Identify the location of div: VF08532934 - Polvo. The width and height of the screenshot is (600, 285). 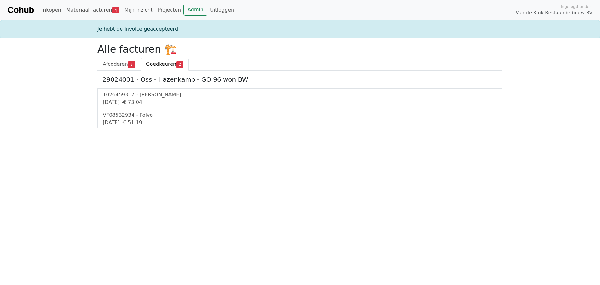
(300, 115).